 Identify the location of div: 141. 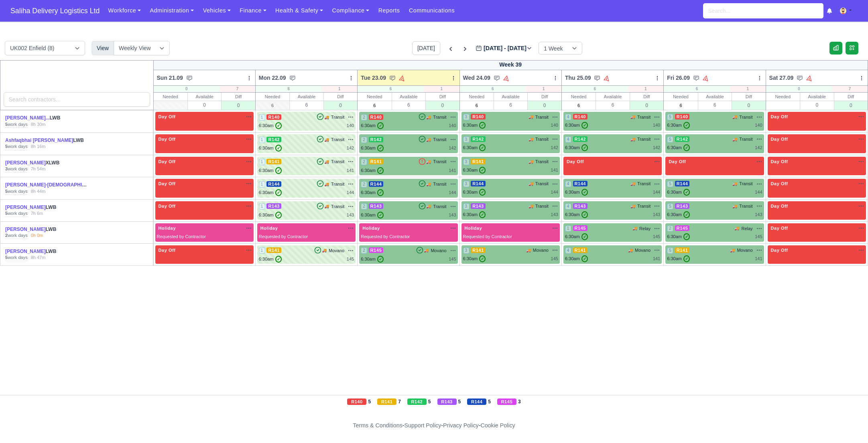
(555, 170).